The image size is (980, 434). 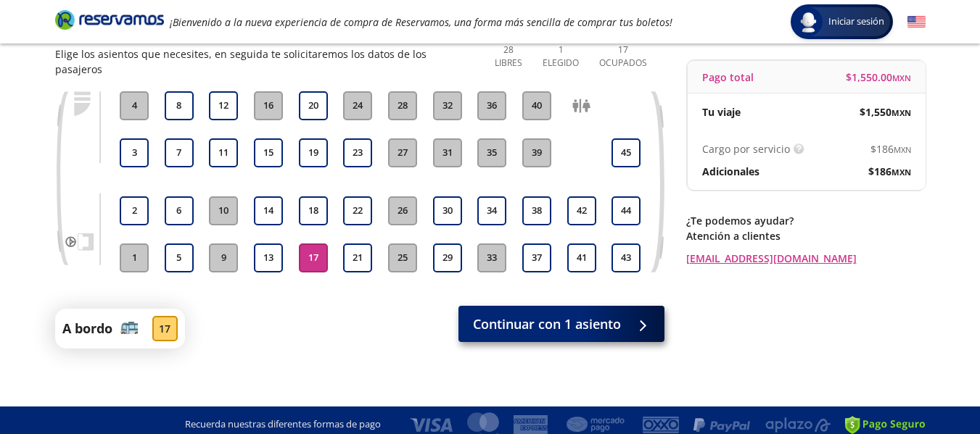 I want to click on button: 37, so click(x=537, y=258).